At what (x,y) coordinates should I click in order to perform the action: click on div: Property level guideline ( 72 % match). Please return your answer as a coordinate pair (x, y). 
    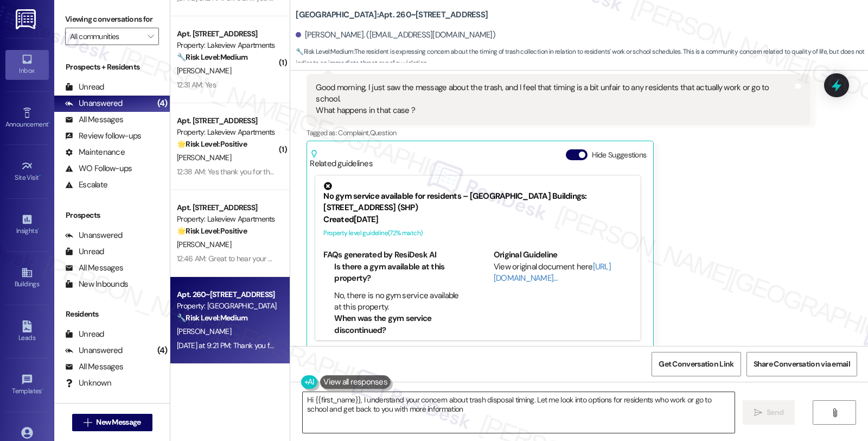
    Looking at the image, I should click on (478, 233).